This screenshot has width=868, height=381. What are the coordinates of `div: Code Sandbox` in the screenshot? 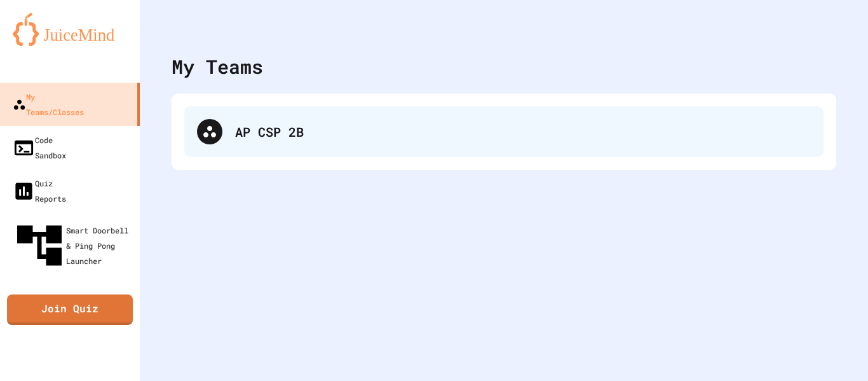 It's located at (40, 148).